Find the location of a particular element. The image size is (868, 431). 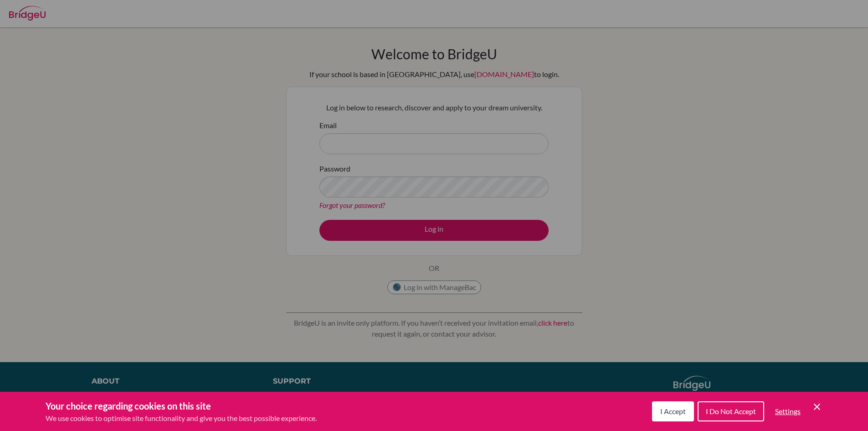

p: We use cookies to optimise site functionality and give you the best possible experience. is located at coordinates (181, 418).